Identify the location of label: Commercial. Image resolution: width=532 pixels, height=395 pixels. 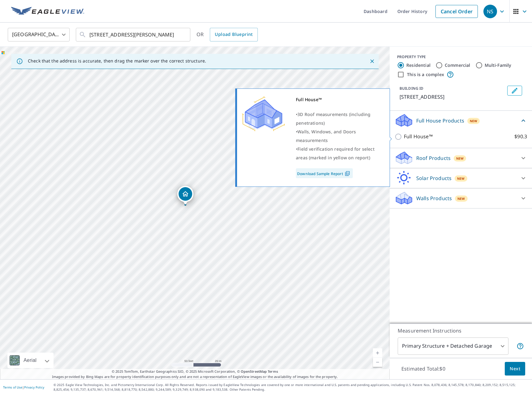
(458, 65).